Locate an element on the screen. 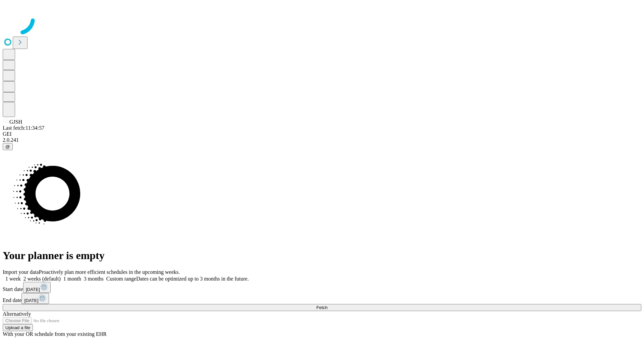 The image size is (644, 362). span: 2 weeks (default) is located at coordinates (42, 279).